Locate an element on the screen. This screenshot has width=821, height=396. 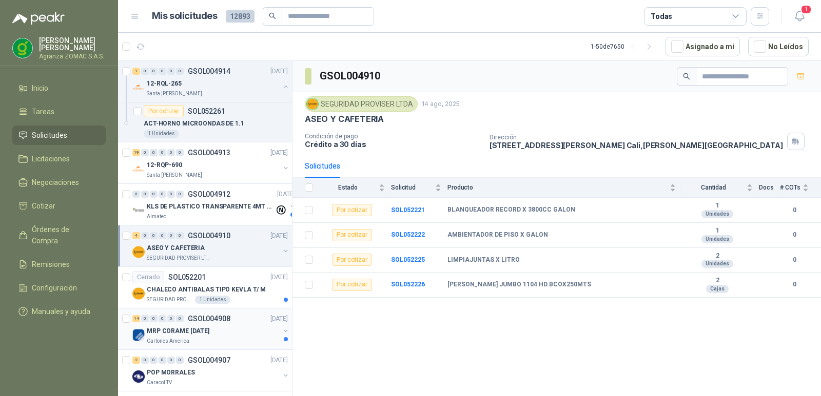
span: Solicitud is located at coordinates (412, 188).